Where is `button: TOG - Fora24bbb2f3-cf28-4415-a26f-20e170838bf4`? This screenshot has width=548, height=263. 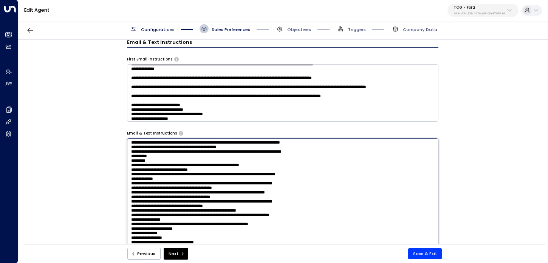
button: TOG - Fora24bbb2f3-cf28-4415-a26f-20e170838bf4 is located at coordinates (483, 11).